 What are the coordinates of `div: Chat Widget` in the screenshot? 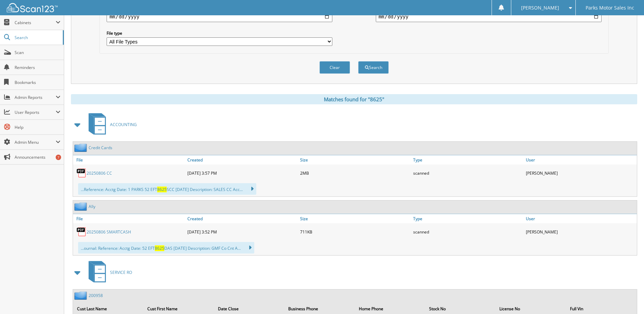 It's located at (627, 298).